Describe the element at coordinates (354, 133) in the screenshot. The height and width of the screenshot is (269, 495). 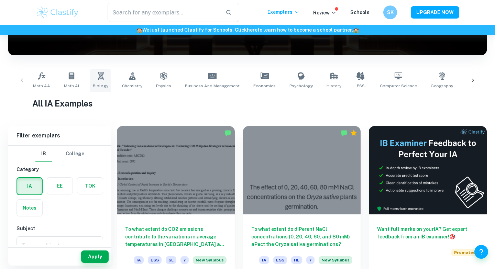
I see `div: Premium` at that location.